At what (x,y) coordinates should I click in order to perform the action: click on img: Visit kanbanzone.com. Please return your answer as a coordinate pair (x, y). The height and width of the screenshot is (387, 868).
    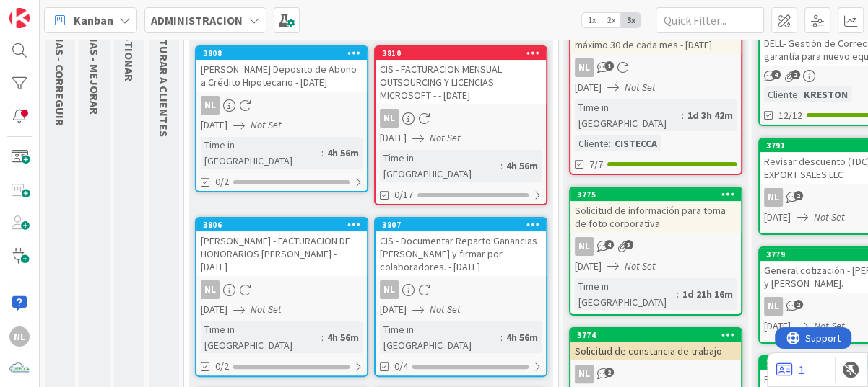
    Looking at the image, I should click on (19, 18).